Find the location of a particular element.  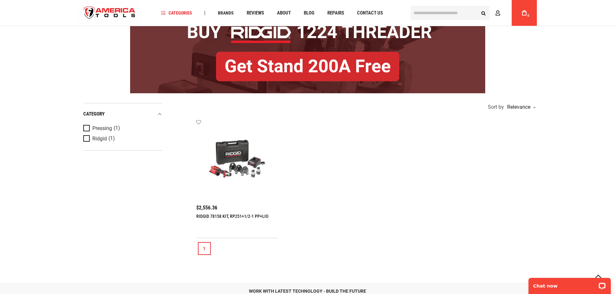

button: Open LiveChat chat widget is located at coordinates (78, 12).